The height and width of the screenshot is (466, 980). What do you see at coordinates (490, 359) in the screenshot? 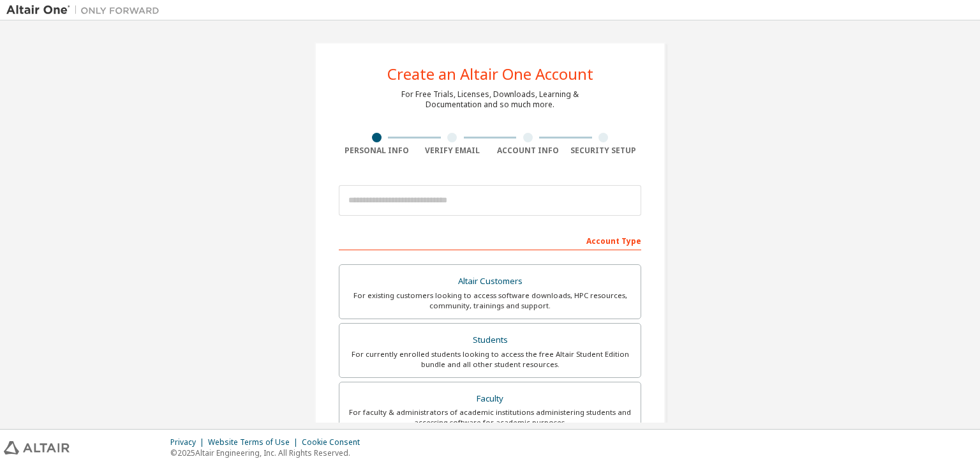
I see `div: For currently enrolled students looking to access the free Altair Student Edition bundle and all ...` at bounding box center [490, 359].